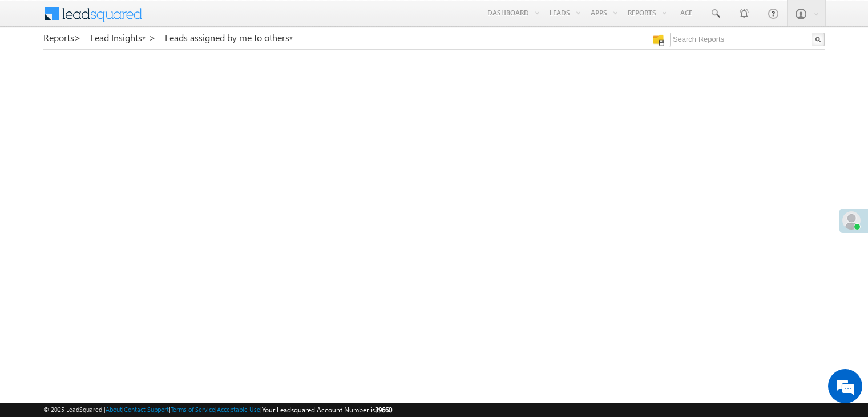 Image resolution: width=868 pixels, height=417 pixels. What do you see at coordinates (193, 409) in the screenshot?
I see `a: Terms of Service` at bounding box center [193, 409].